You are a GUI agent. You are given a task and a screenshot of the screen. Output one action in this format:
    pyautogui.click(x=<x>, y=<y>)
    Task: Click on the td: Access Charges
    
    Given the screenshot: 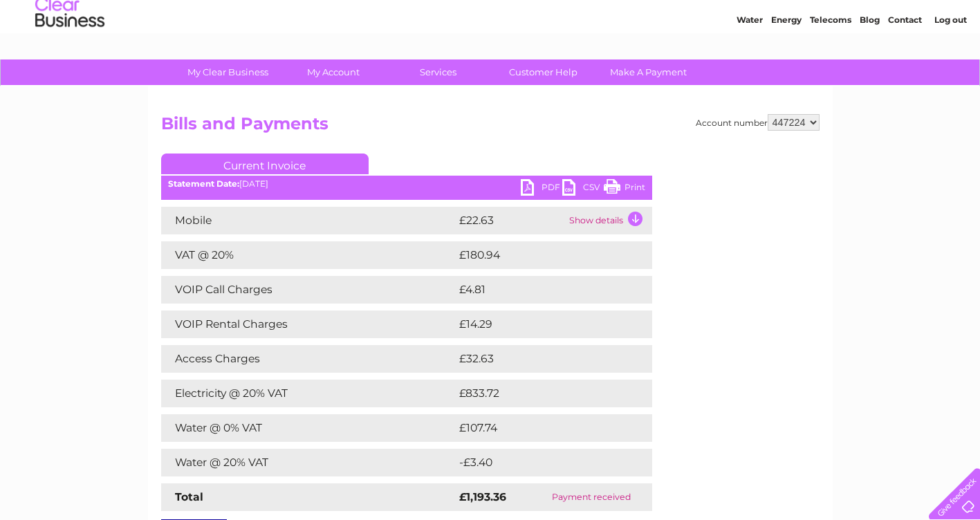 What is the action you would take?
    pyautogui.click(x=308, y=359)
    